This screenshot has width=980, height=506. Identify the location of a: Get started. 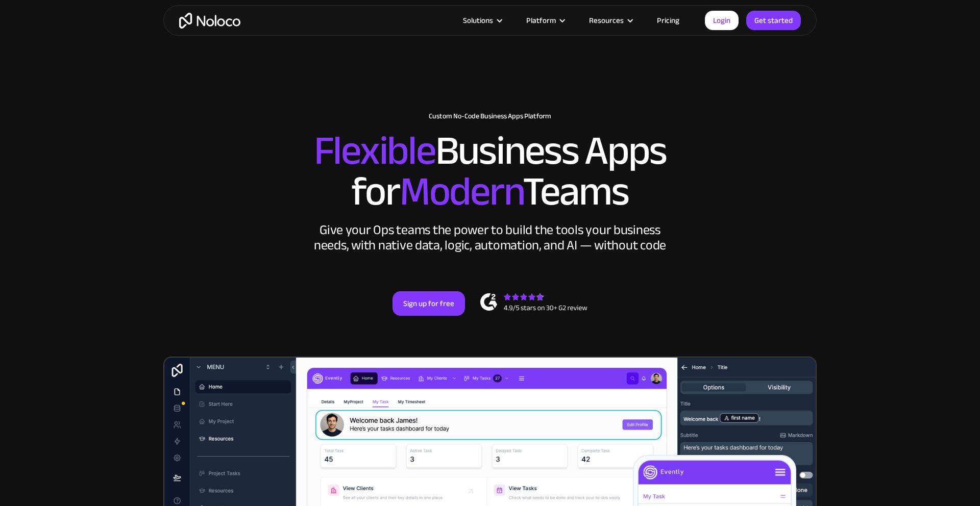
(773, 20).